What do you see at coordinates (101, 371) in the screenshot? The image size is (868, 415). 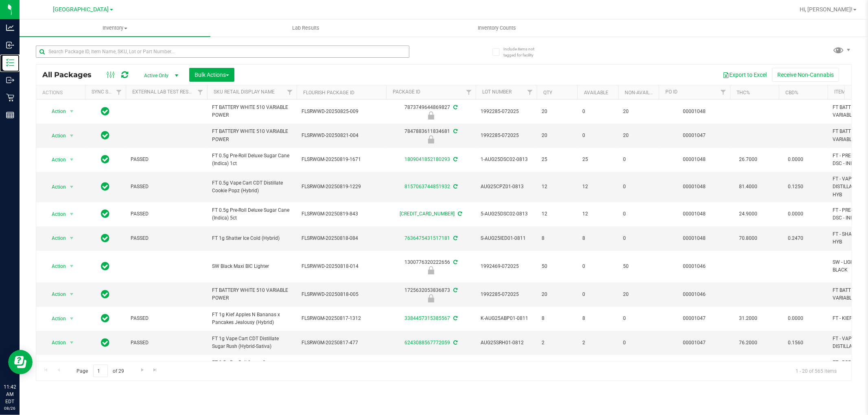 I see `input: 1` at bounding box center [101, 371].